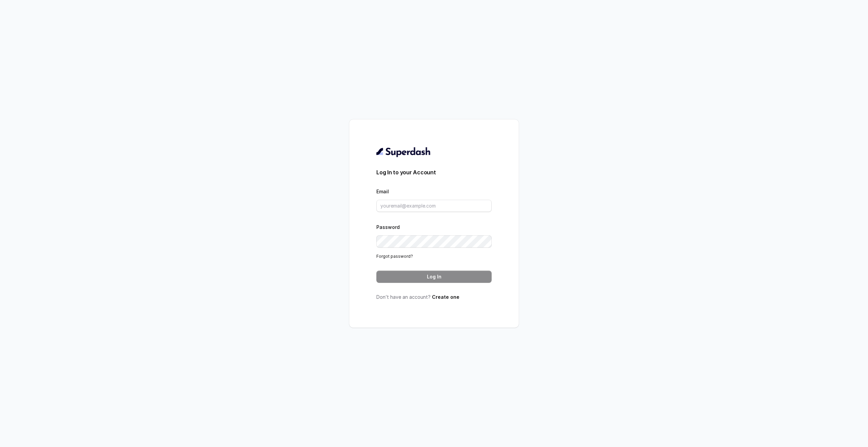  Describe the element at coordinates (388, 227) in the screenshot. I see `label: Password` at that location.